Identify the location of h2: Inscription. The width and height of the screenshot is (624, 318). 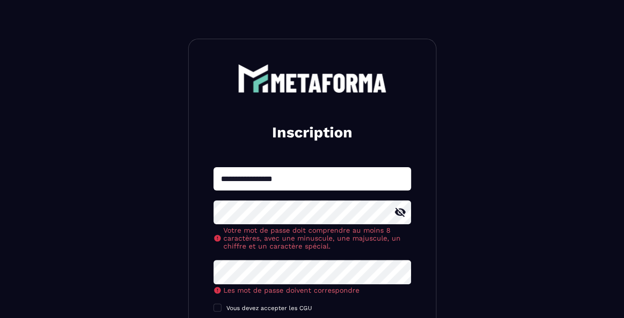
(312, 133).